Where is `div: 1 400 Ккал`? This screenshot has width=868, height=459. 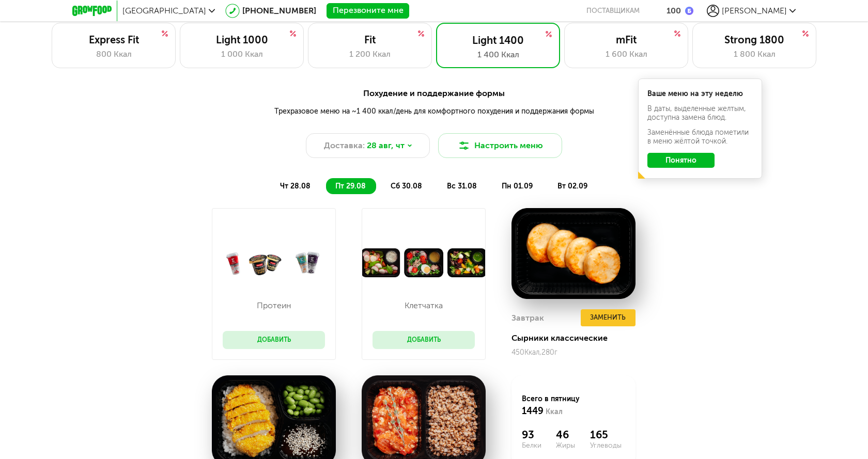
div: 1 400 Ккал is located at coordinates (498, 55).